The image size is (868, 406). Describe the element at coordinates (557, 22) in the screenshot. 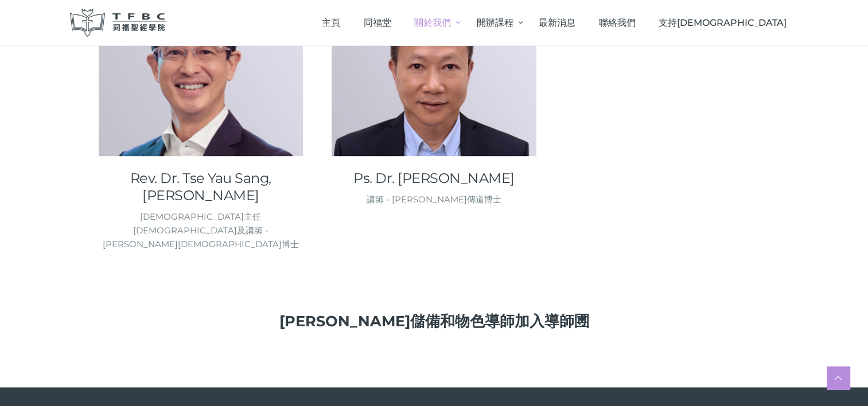

I see `a: 最新消息` at that location.